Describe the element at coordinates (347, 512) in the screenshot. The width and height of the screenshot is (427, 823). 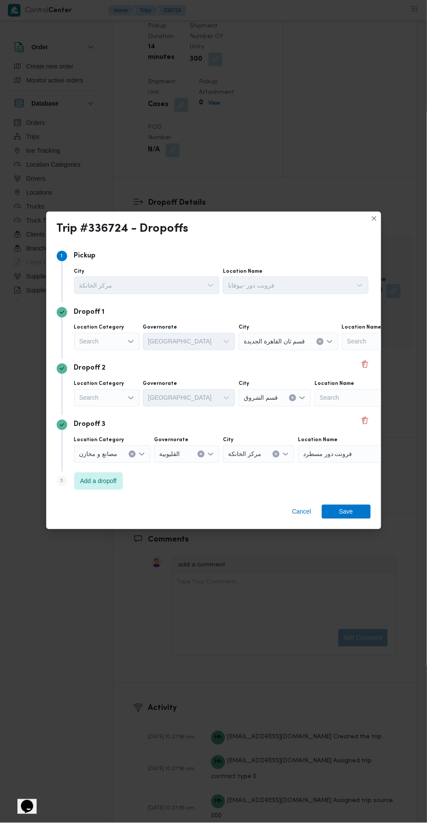
I see `span: Save` at that location.